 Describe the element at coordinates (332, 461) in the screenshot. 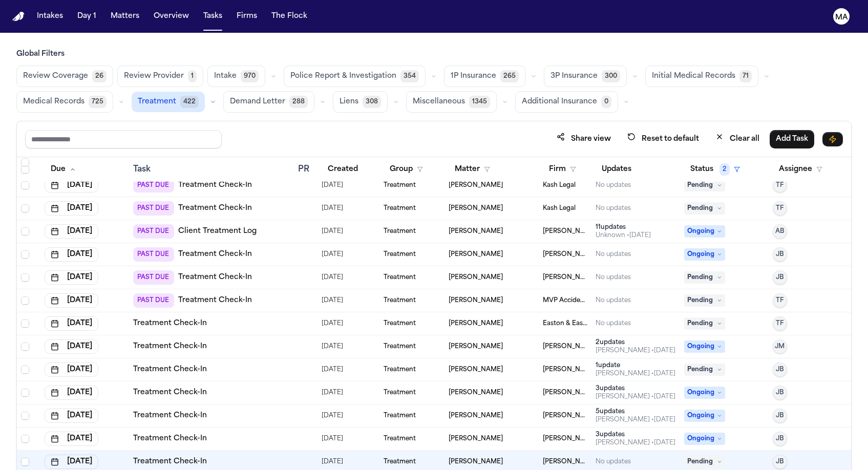

I see `span: 9/23/2025, 10:35:21 AM` at that location.